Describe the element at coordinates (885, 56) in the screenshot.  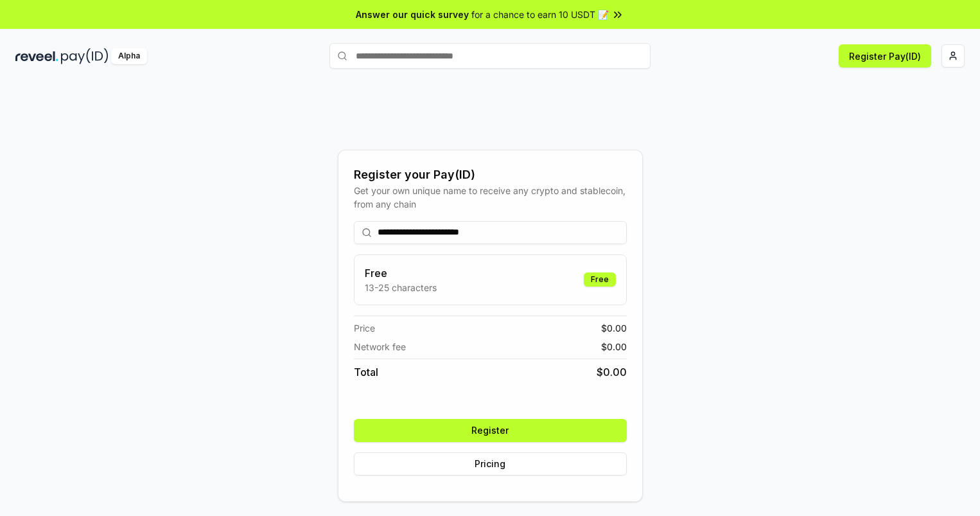
I see `button: Register Pay(ID)` at that location.